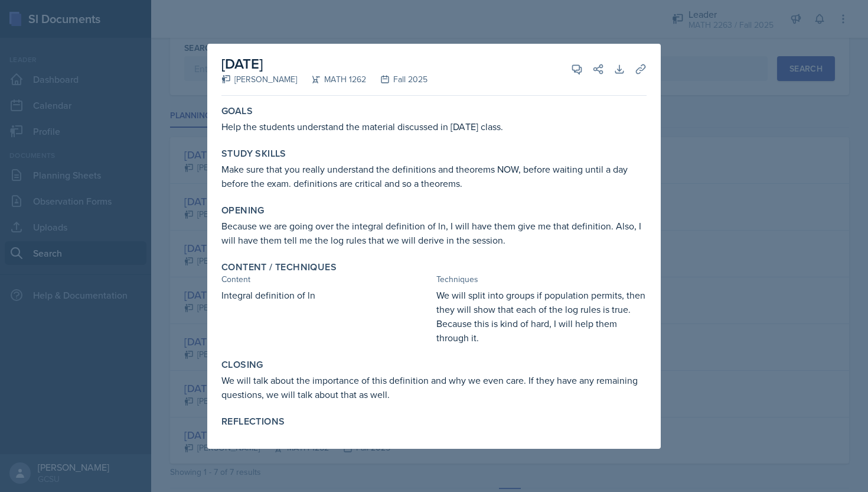 The height and width of the screenshot is (492, 868). I want to click on label: Opening, so click(243, 211).